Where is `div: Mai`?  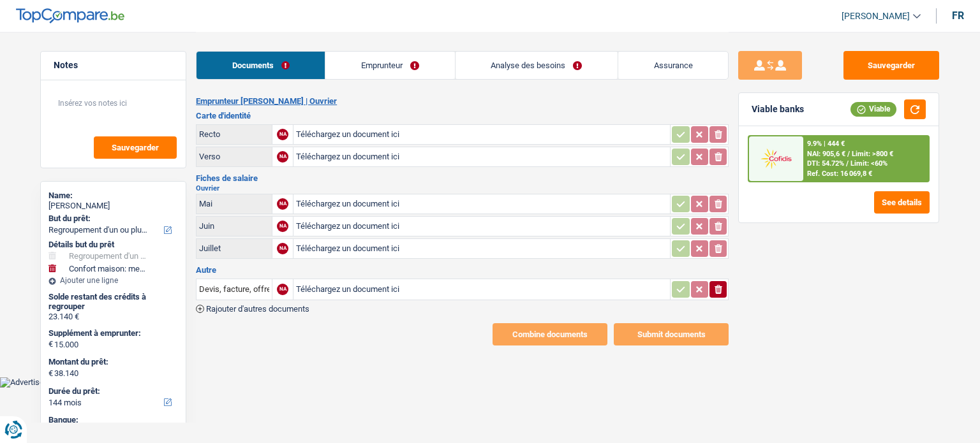 div: Mai is located at coordinates (234, 203).